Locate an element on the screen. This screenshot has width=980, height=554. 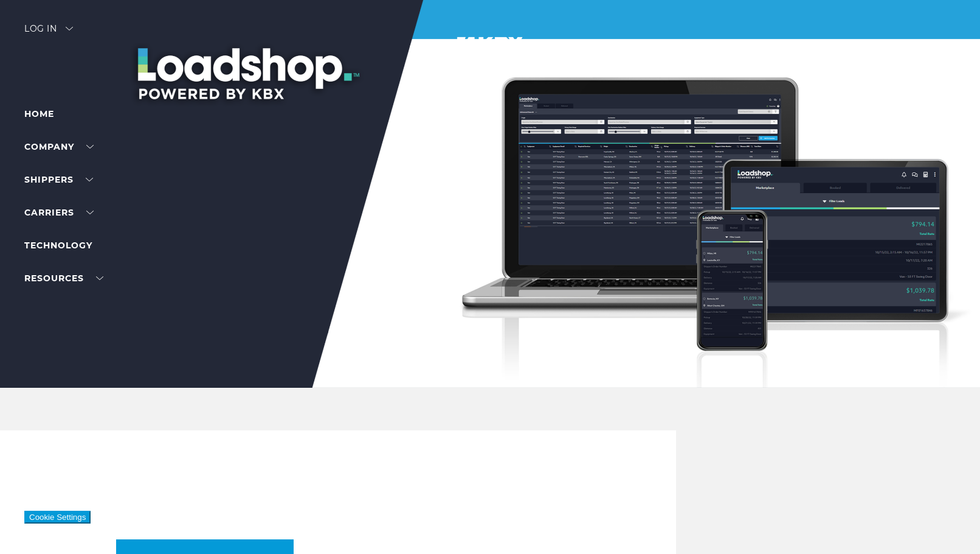
button: Cookie Settings is located at coordinates (57, 517).